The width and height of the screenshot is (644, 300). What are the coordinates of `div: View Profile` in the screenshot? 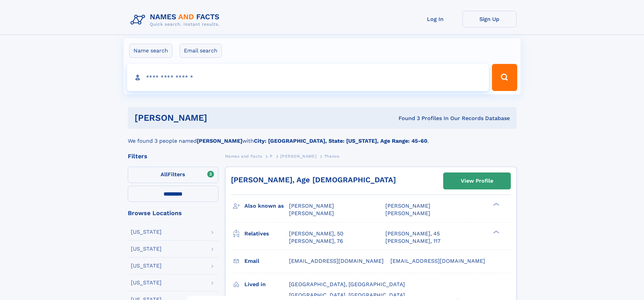 It's located at (476, 181).